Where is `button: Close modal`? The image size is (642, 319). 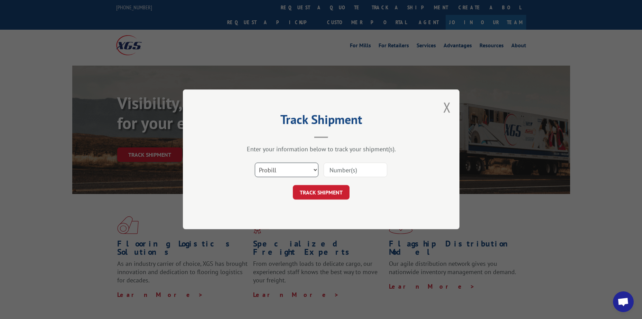
button: Close modal is located at coordinates (447, 107).